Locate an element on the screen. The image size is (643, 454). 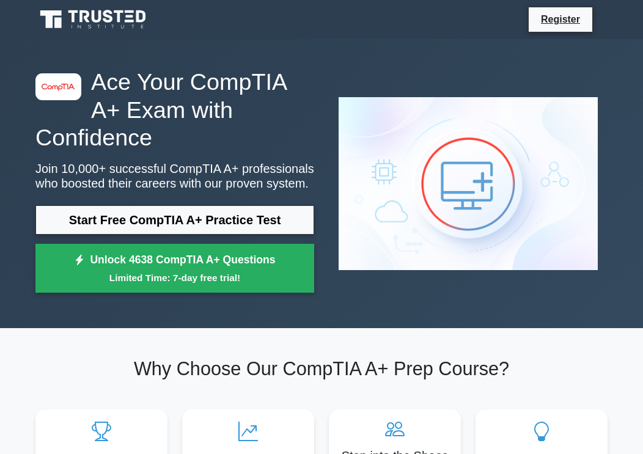
h1: Ace Your CompTIA A+ Exam with Confidence is located at coordinates (175, 110).